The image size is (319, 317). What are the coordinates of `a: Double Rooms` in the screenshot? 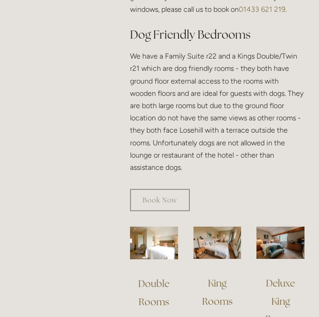 It's located at (155, 292).